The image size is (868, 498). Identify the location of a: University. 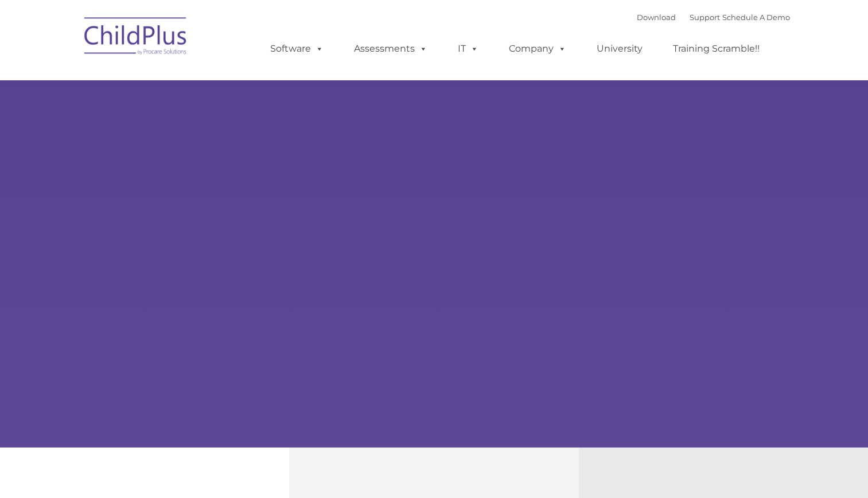
(620, 48).